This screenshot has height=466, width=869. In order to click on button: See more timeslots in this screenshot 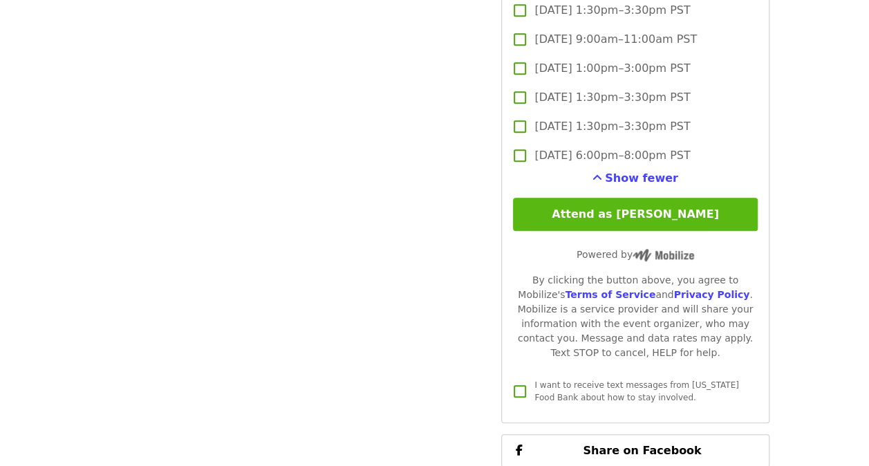, I will do `click(635, 178)`.